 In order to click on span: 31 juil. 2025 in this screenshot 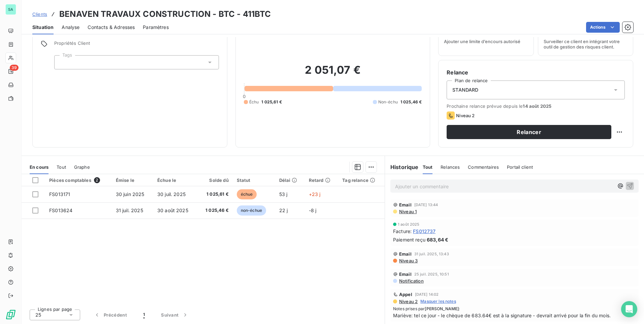, I will do `click(129, 210)`.